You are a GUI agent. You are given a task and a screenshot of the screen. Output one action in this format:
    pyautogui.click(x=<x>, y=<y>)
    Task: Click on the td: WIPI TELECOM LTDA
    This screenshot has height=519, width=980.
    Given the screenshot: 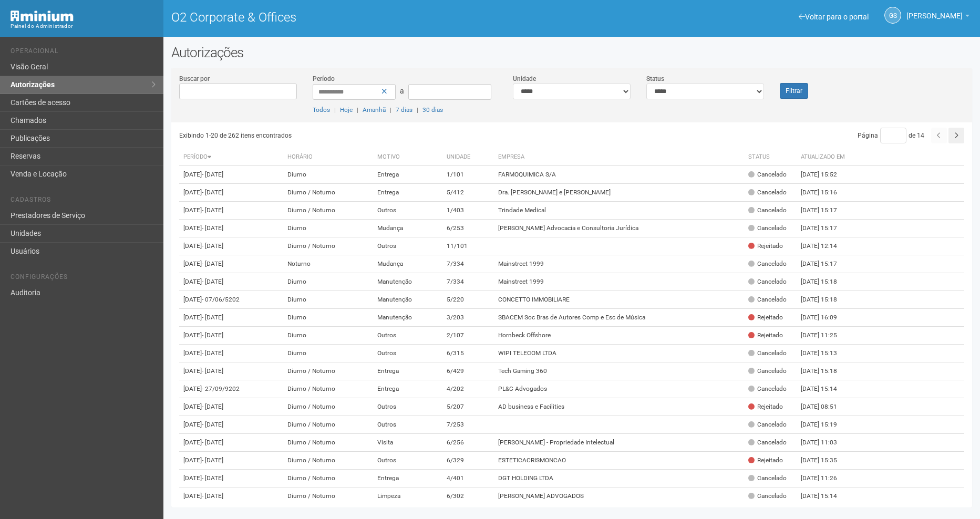 What is the action you would take?
    pyautogui.click(x=619, y=353)
    